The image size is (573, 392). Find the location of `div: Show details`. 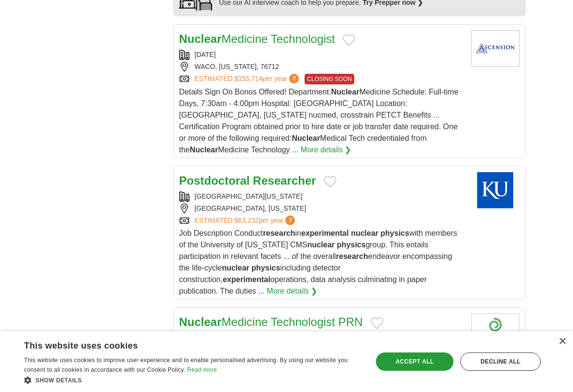

div: Show details is located at coordinates (193, 380).